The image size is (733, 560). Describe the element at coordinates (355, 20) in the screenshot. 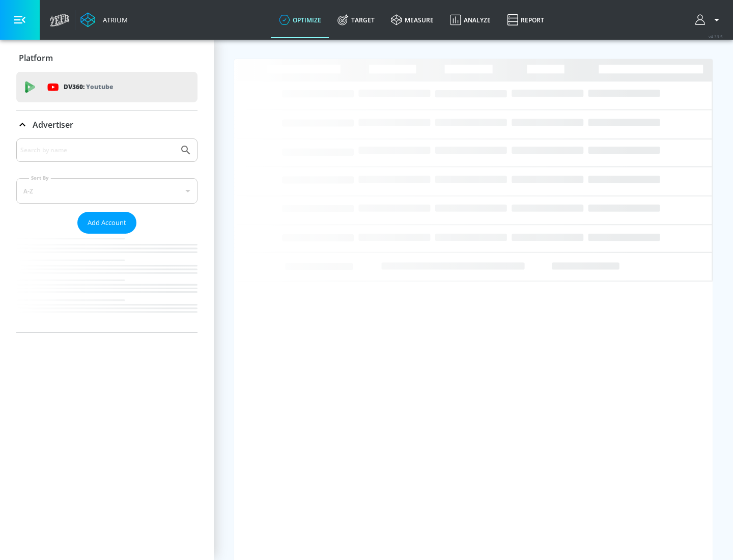

I see `a: Target` at that location.